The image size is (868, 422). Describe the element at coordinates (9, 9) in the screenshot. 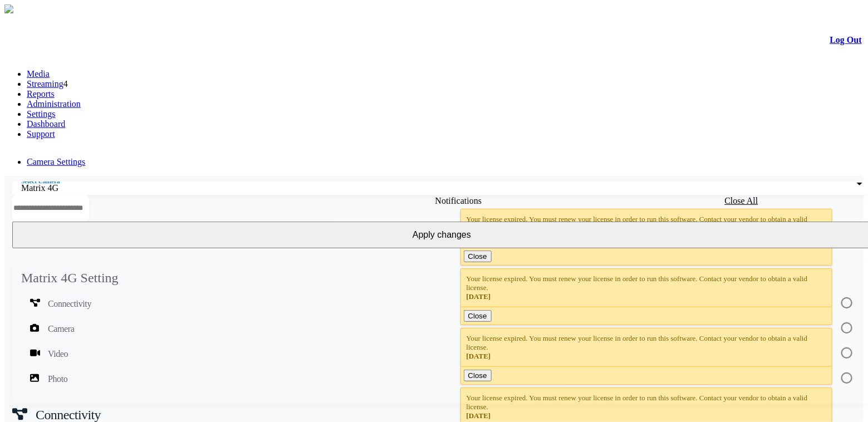

I see `img: arrow-3.png` at that location.